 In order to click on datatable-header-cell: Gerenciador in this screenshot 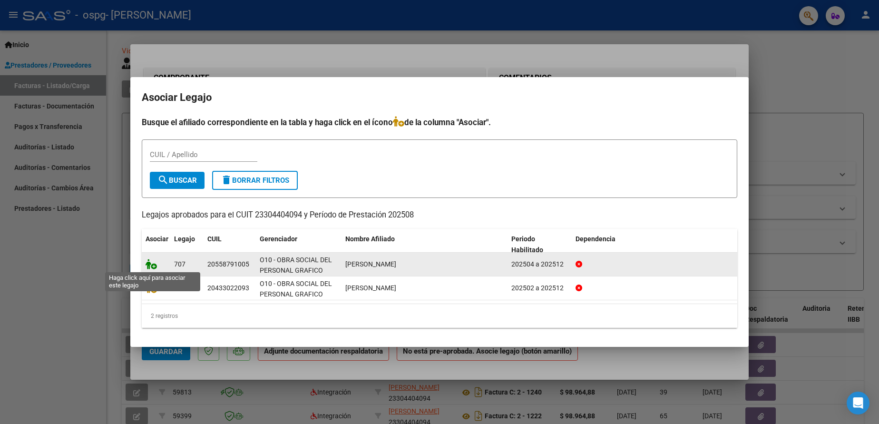, I will do `click(299, 245)`.